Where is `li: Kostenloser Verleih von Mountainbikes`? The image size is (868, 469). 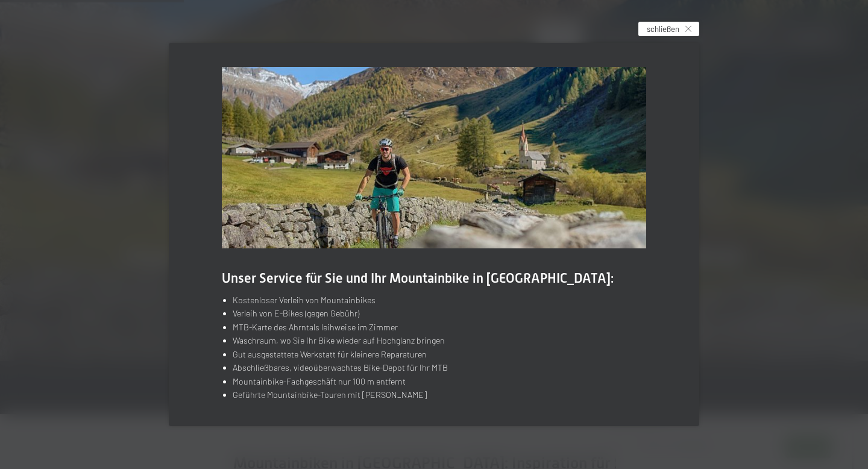 li: Kostenloser Verleih von Mountainbikes is located at coordinates (440, 301).